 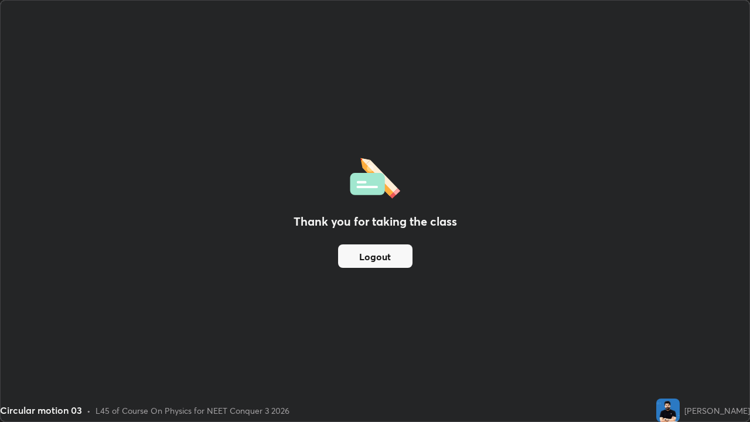 What do you see at coordinates (192, 410) in the screenshot?
I see `div: L45 of Course On Physics for NEET Conquer 3 2026` at bounding box center [192, 410].